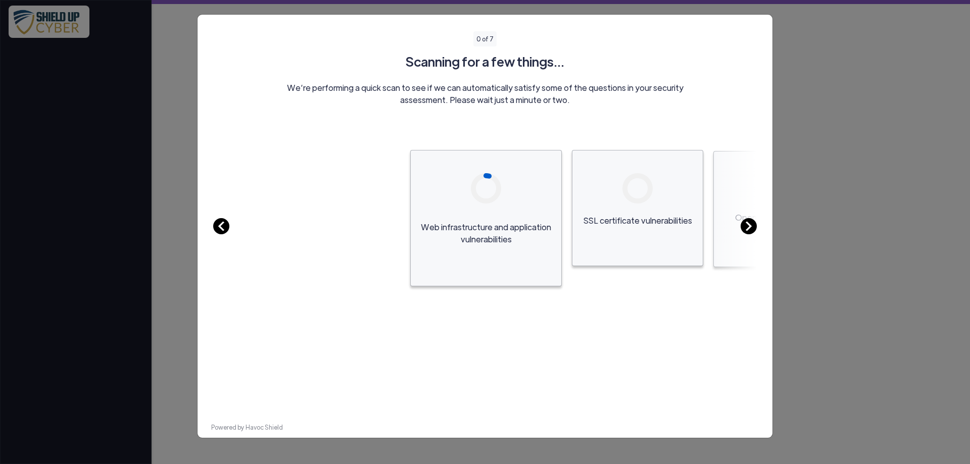 Image resolution: width=970 pixels, height=464 pixels. Describe the element at coordinates (485, 39) in the screenshot. I see `p: 0 of 7` at that location.